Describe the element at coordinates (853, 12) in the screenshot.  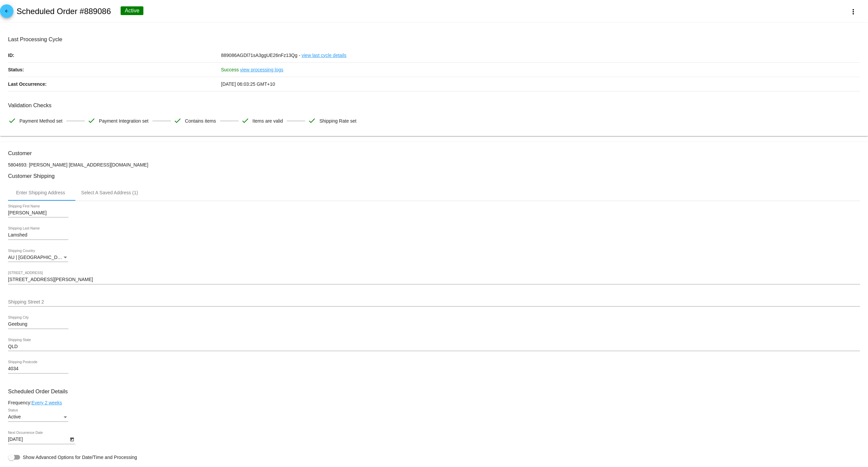
I see `mat-icon: more_vert` at that location.